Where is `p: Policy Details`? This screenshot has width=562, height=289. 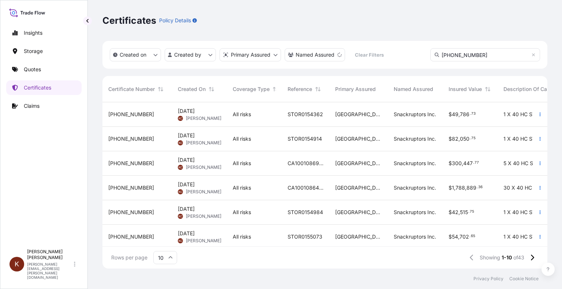
p: Policy Details is located at coordinates (175, 20).